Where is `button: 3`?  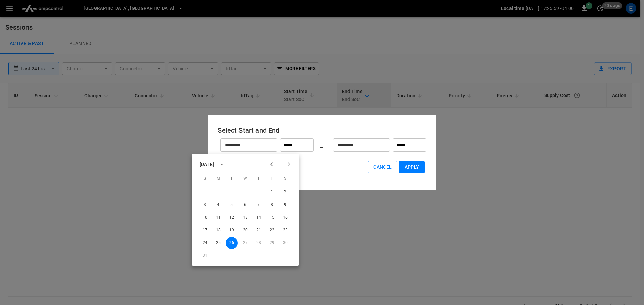
button: 3 is located at coordinates (205, 205).